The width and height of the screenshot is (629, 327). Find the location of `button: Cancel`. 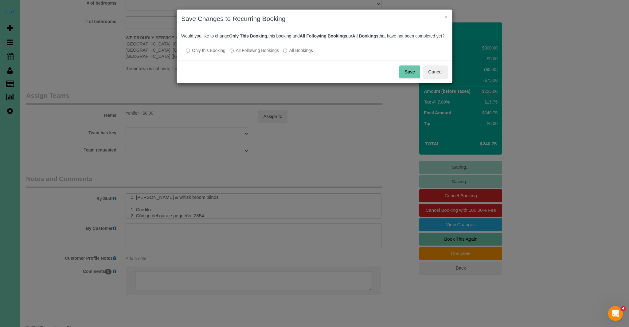

button: Cancel is located at coordinates (435, 72).